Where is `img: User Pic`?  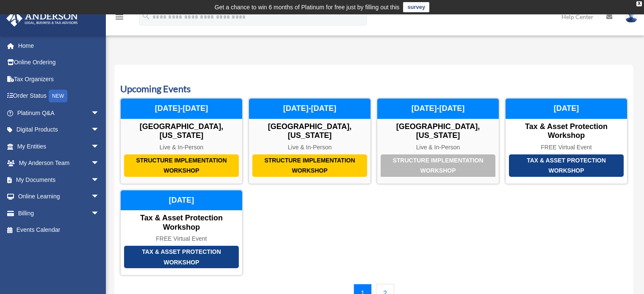 img: User Pic is located at coordinates (631, 16).